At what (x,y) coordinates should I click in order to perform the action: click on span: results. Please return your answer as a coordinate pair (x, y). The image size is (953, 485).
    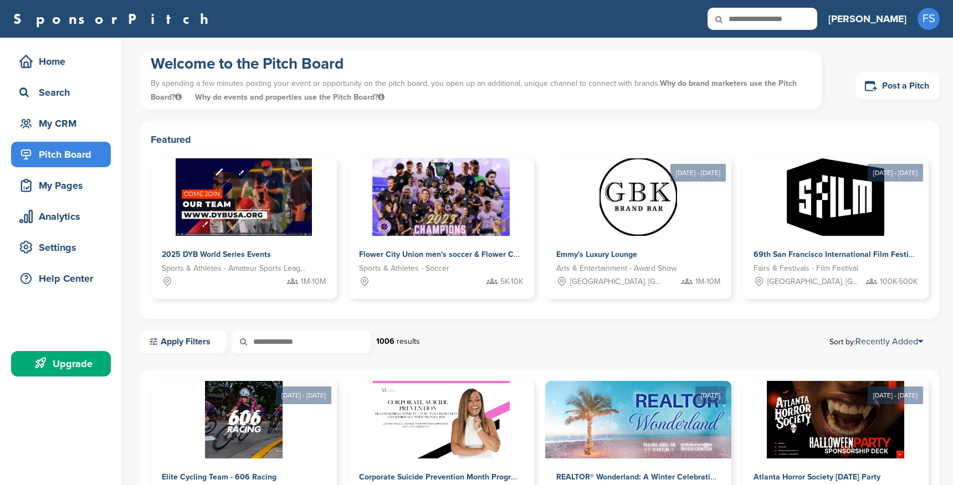
    Looking at the image, I should click on (408, 341).